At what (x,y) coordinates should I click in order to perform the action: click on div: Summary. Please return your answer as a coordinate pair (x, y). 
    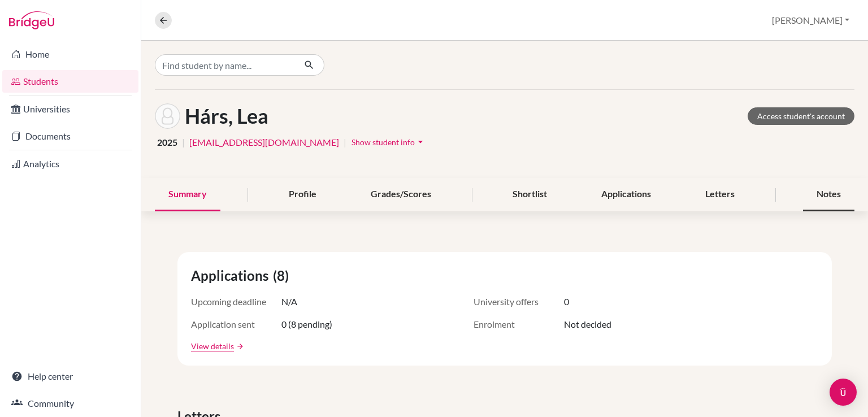
    Looking at the image, I should click on (187, 194).